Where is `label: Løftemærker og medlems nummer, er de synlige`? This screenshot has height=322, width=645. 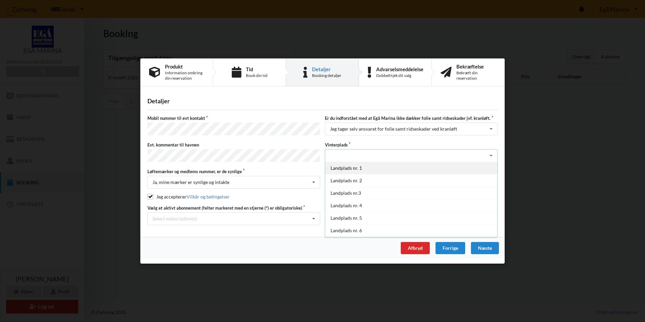 label: Løftemærker og medlems nummer, er de synlige is located at coordinates (234, 171).